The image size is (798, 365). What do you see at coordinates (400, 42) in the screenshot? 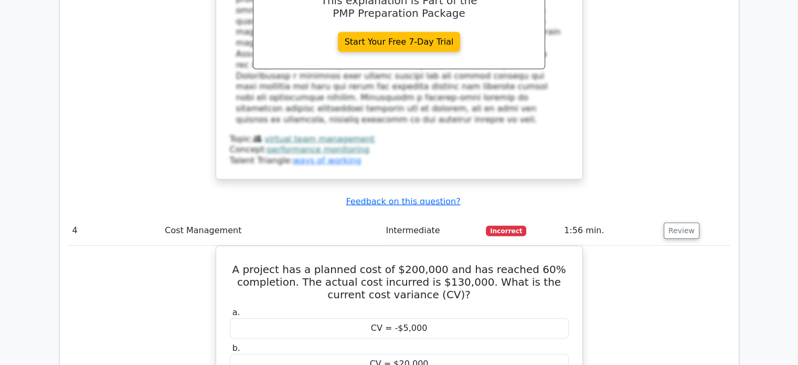
I see `a: Start Your Free 7-Day Trial` at bounding box center [400, 42].